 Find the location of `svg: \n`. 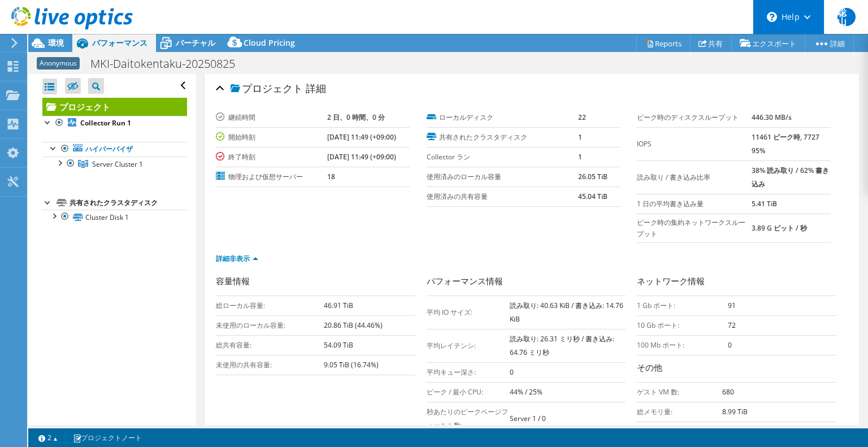

svg: \n is located at coordinates (772, 17).